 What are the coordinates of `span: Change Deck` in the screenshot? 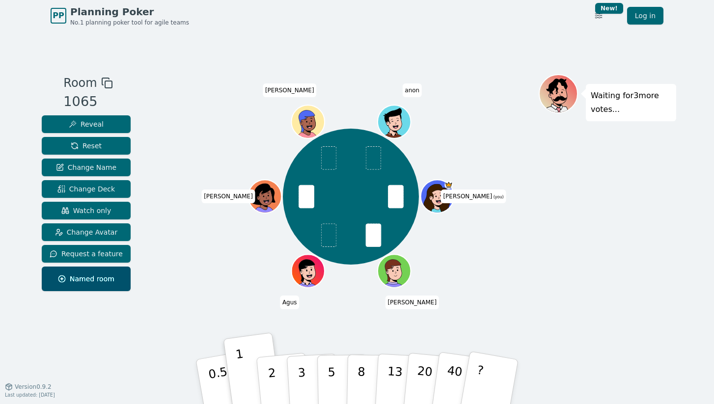 It's located at (86, 189).